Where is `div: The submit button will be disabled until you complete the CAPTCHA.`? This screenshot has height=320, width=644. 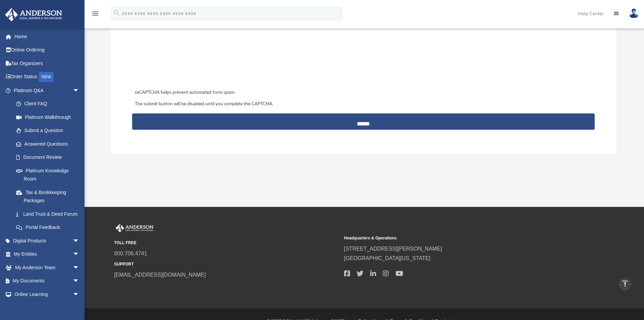 div: The submit button will be disabled until you complete the CAPTCHA. is located at coordinates (363, 104).